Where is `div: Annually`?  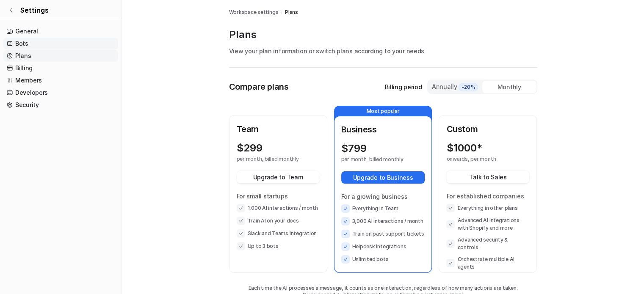
div: Annually is located at coordinates (455, 87).